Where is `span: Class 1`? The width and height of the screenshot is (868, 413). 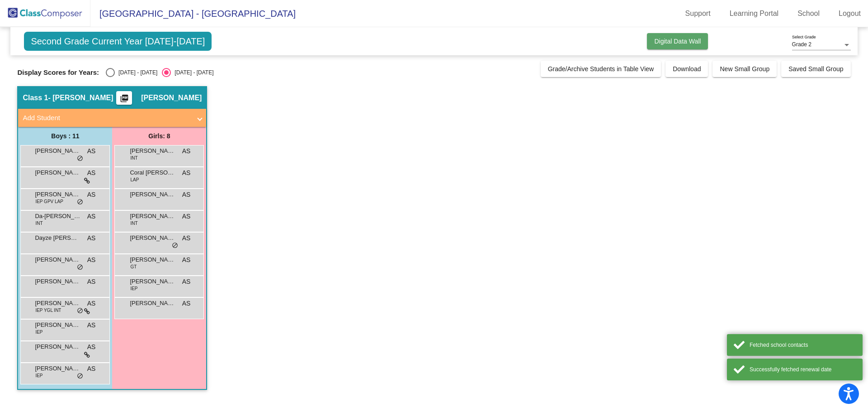
span: Class 1 is located at coordinates (35, 98).